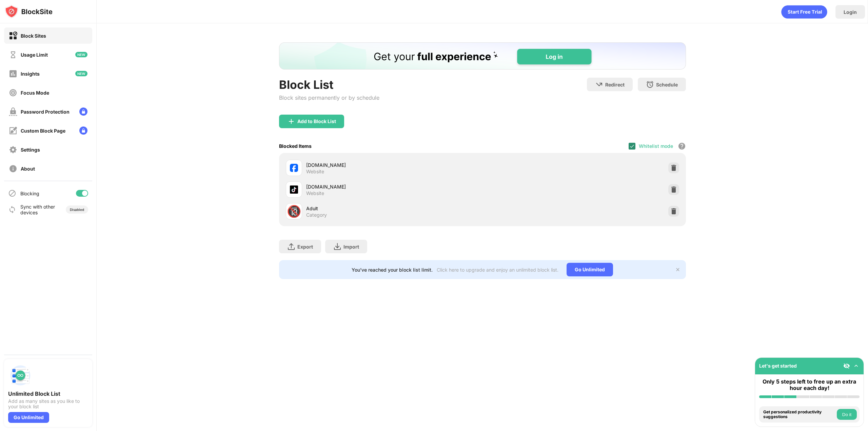  Describe the element at coordinates (30, 74) in the screenshot. I see `div: Insights` at that location.